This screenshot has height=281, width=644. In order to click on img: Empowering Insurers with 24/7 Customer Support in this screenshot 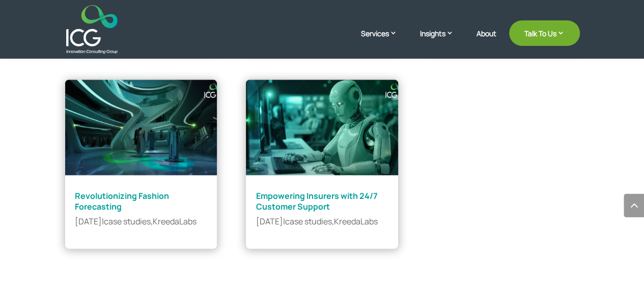, I will do `click(322, 128)`.